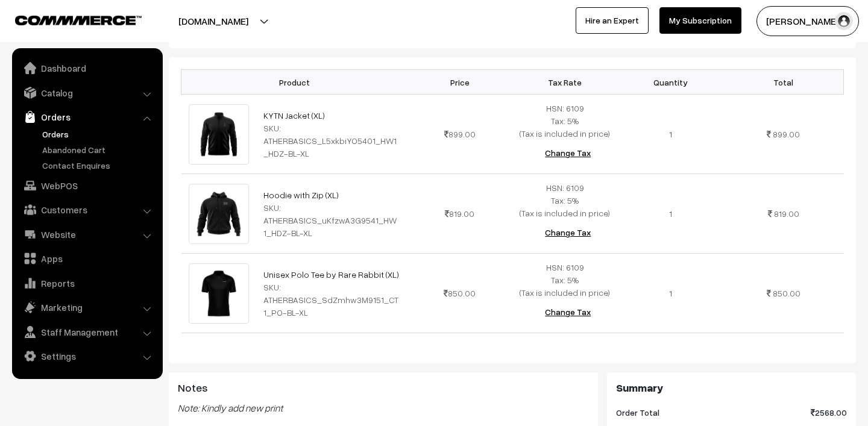 Image resolution: width=868 pixels, height=426 pixels. I want to click on blockquote: Note: Kindly add new print, so click(383, 408).